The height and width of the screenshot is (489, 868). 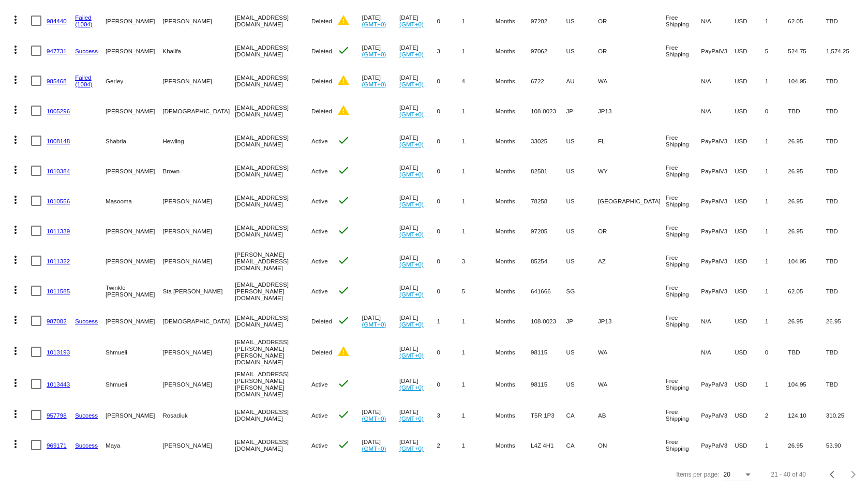 What do you see at coordinates (134, 201) in the screenshot?
I see `mat-cell: Masooma` at bounding box center [134, 201].